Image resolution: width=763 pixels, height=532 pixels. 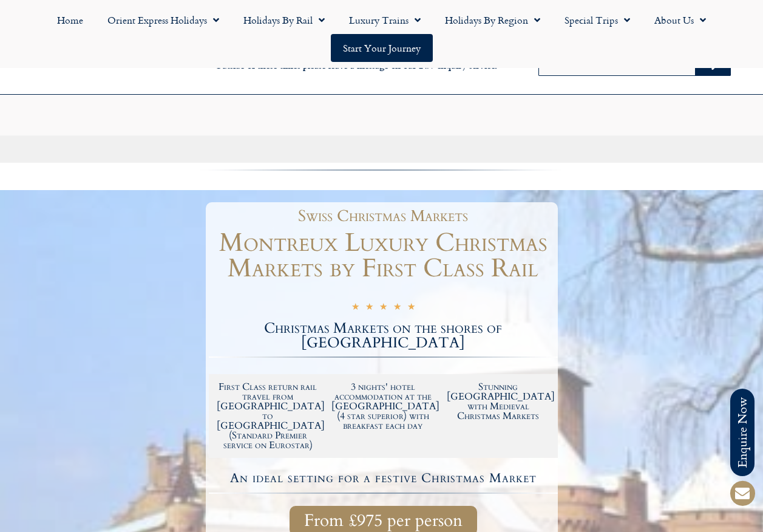 What do you see at coordinates (70, 20) in the screenshot?
I see `a: Home` at bounding box center [70, 20].